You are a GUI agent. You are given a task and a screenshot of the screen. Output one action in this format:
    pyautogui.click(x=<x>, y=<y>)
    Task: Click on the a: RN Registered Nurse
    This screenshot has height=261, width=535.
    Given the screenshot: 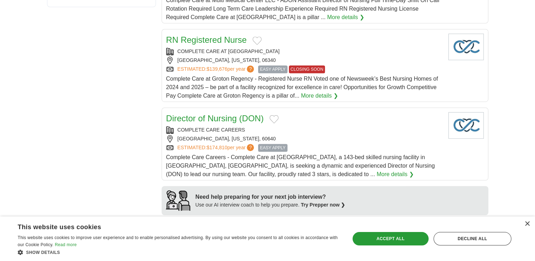 What is the action you would take?
    pyautogui.click(x=207, y=40)
    